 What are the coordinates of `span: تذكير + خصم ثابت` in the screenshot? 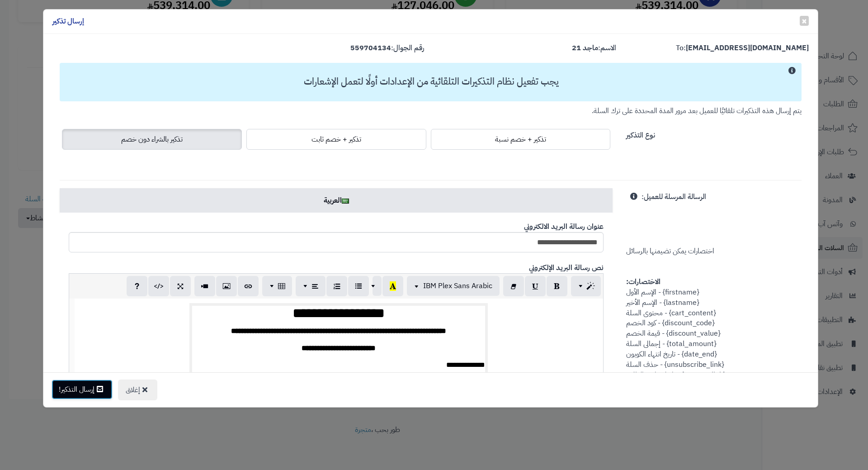 It's located at (337, 139).